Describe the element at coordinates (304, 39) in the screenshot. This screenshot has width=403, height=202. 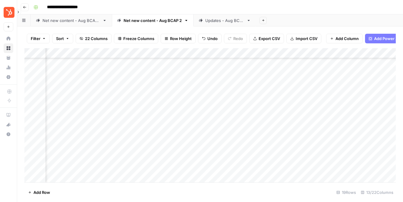
I see `button: Import CSV` at that location.